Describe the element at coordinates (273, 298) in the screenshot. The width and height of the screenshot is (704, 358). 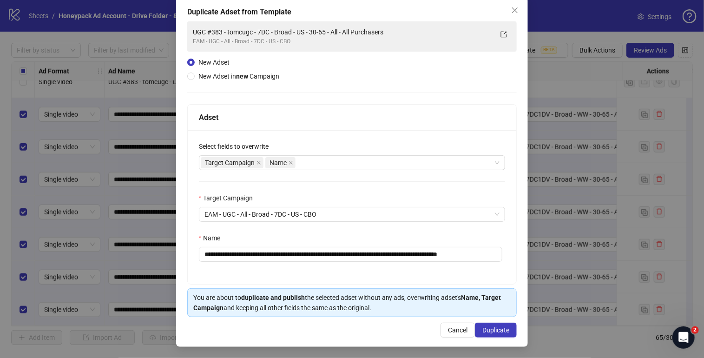
I see `strong: duplicate and publish` at that location.